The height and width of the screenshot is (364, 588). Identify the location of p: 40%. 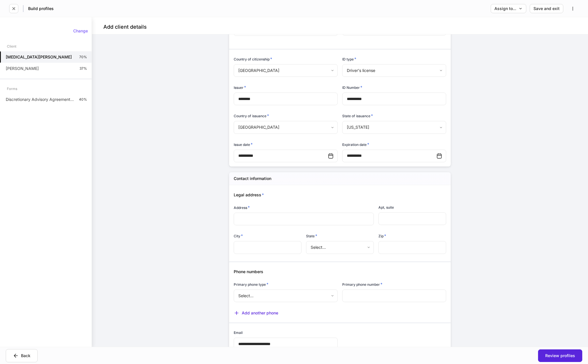
(83, 99).